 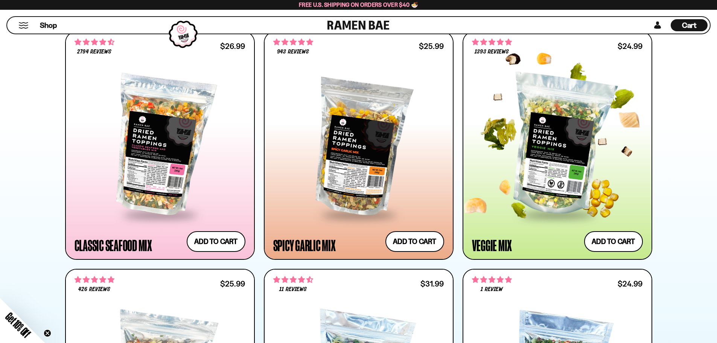 I want to click on a: 4.76 stars 1393 reviews $24.99 Veggie Mix Add to cart, so click(x=557, y=145).